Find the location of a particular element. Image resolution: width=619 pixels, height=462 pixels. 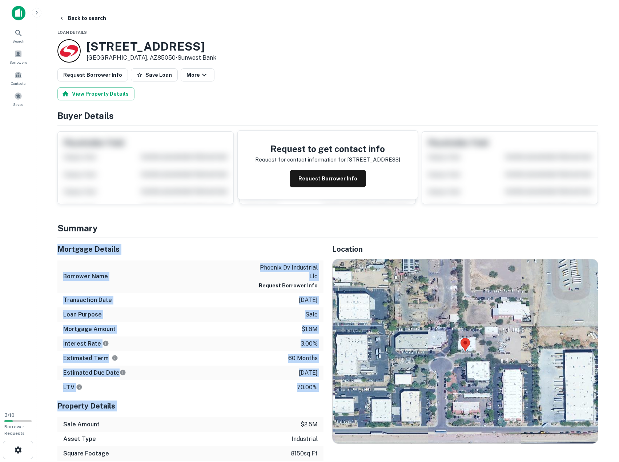

p: industrial is located at coordinates (305, 439).